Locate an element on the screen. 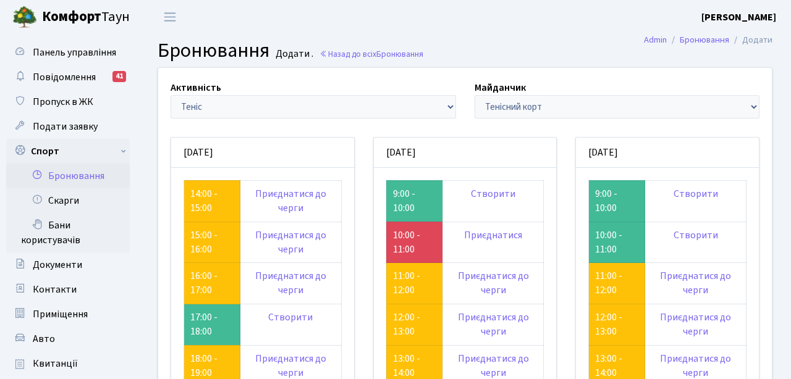 The width and height of the screenshot is (791, 379). a: Авто is located at coordinates (68, 339).